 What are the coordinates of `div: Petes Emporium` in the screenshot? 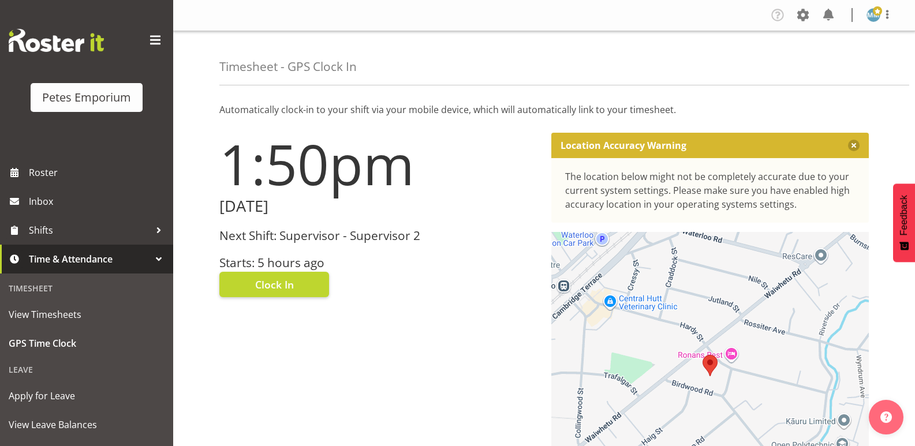 It's located at (87, 98).